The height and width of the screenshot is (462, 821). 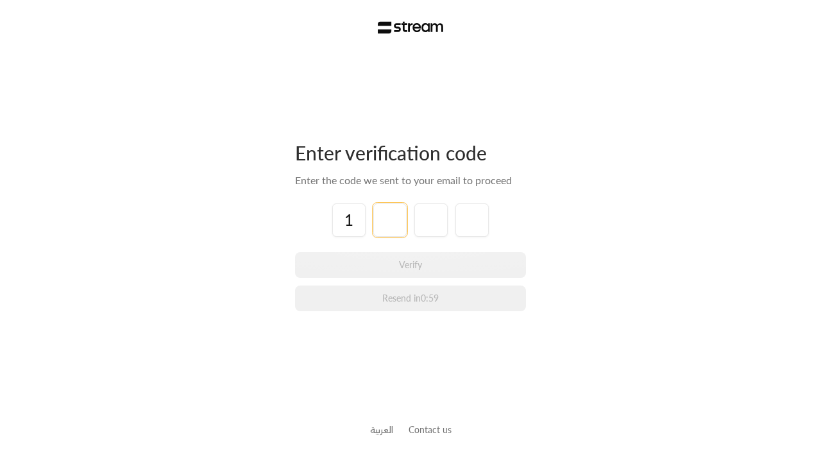 I want to click on div: Enter the code we sent to your email to proceed, so click(x=411, y=180).